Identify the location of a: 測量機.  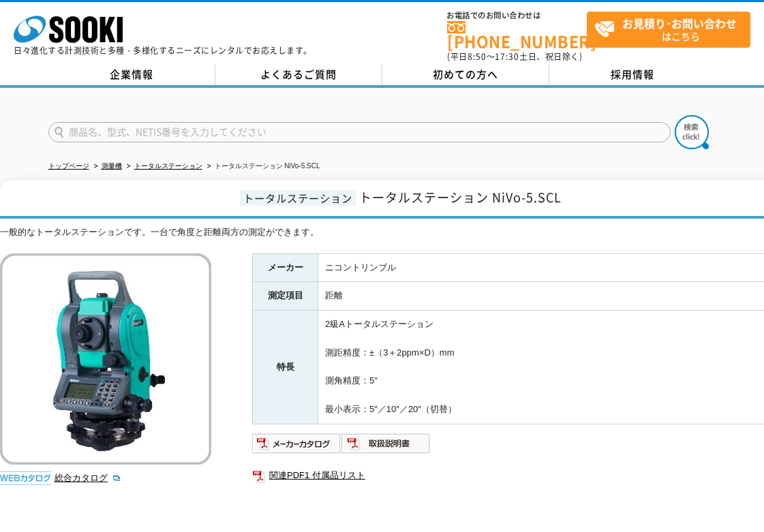
(112, 166).